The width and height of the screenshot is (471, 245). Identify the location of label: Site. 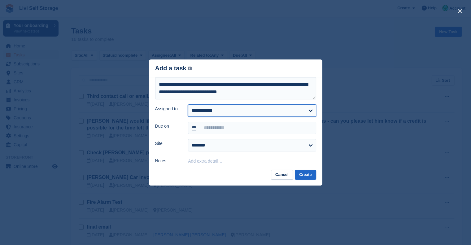
(168, 143).